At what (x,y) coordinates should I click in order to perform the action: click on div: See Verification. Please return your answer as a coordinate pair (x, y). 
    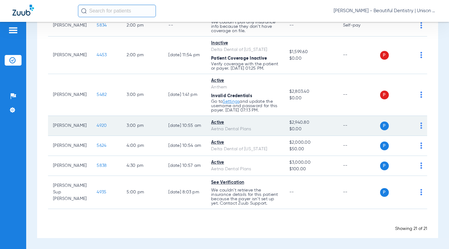
    Looking at the image, I should click on (245, 182).